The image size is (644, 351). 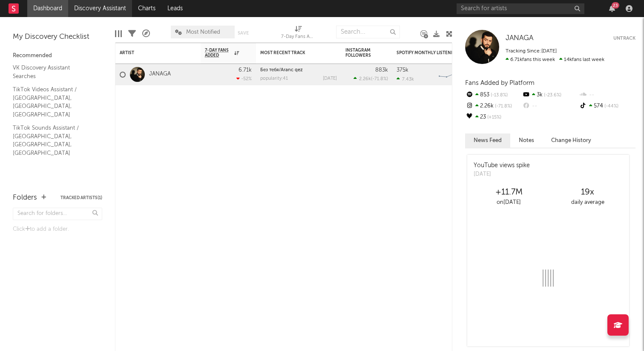 What do you see at coordinates (57, 37) in the screenshot?
I see `div: My Discovery Checklist` at bounding box center [57, 37].